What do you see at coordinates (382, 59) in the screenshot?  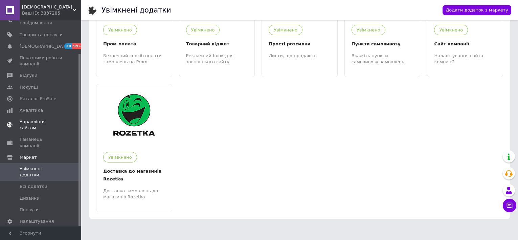 I see `div: Вкажіть пункти самовивозу замовлень` at bounding box center [382, 59].